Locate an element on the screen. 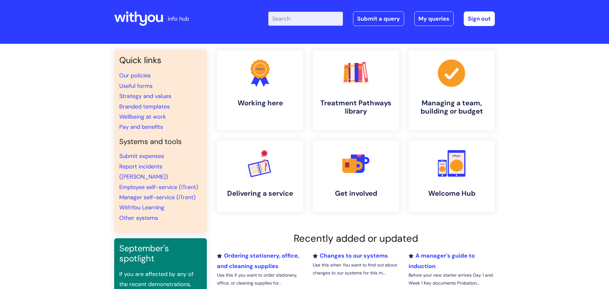 This screenshot has width=609, height=289. a: Managing a team, building or budget is located at coordinates (452, 90).